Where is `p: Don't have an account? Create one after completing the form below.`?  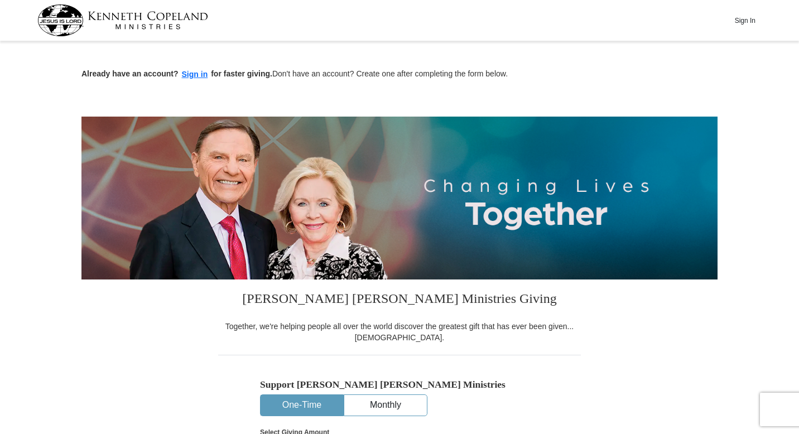 p: Don't have an account? Create one after completing the form below. is located at coordinates (399, 74).